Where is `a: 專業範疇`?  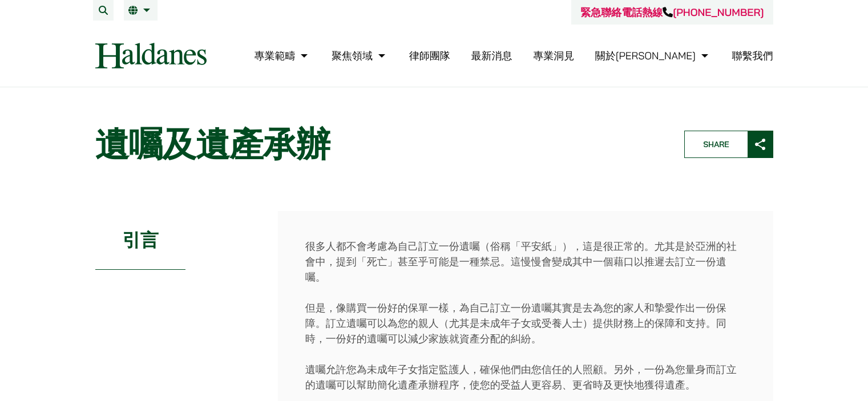
a: 專業範疇 is located at coordinates (282, 56).